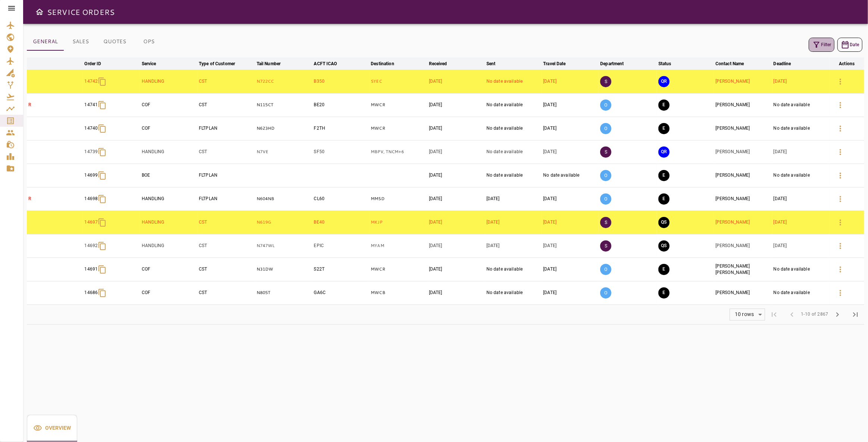  What do you see at coordinates (398, 152) in the screenshot?
I see `p: MBPV, TNCM, TAPA, TBPB, TLPL, TKPK, MDPP, MWCR` at bounding box center [398, 152].